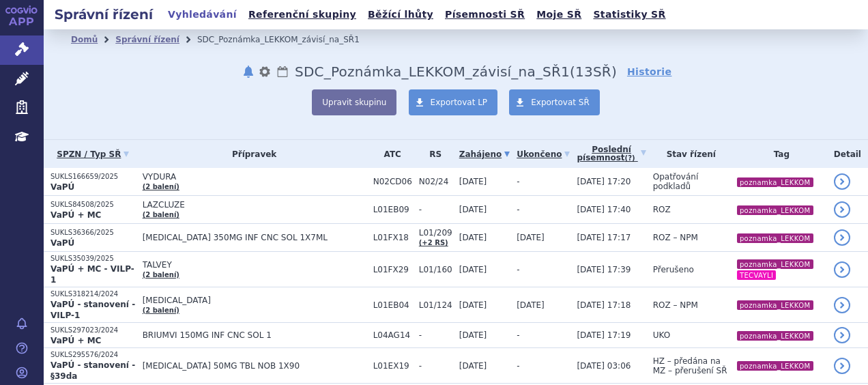 Image resolution: width=868 pixels, height=385 pixels. Describe the element at coordinates (251, 154) in the screenshot. I see `th: Přípravek` at that location.